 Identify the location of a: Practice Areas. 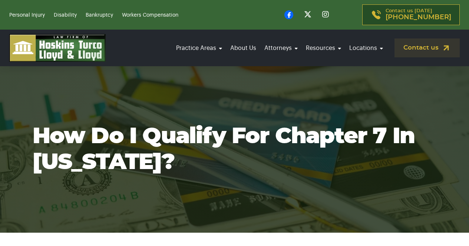
(199, 48).